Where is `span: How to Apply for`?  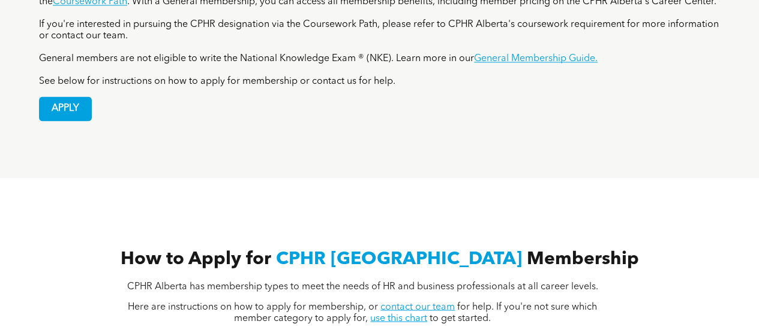 span: How to Apply for is located at coordinates (195, 259).